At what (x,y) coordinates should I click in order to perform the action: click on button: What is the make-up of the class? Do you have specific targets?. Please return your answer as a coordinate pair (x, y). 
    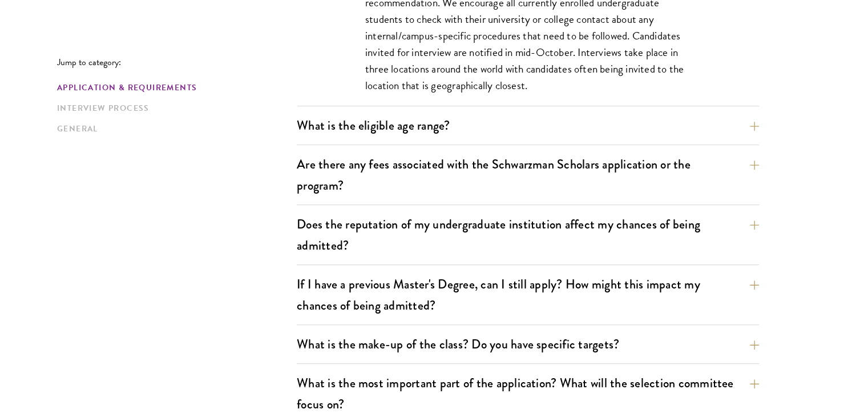
    Looking at the image, I should click on (528, 344).